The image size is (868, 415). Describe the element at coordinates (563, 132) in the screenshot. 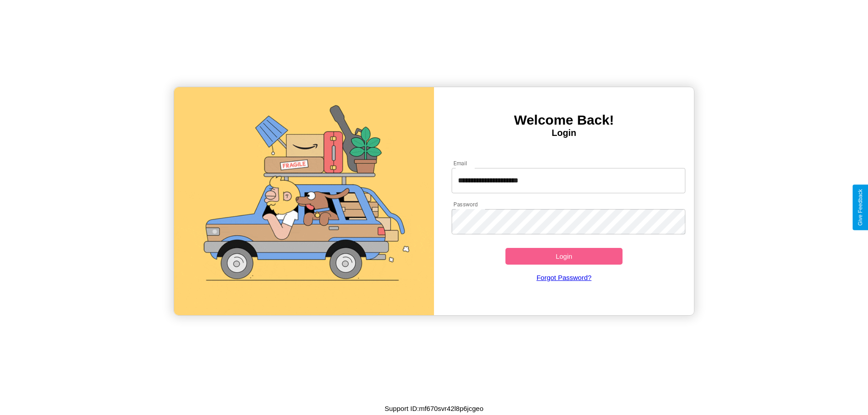

I see `h4: Login` at that location.